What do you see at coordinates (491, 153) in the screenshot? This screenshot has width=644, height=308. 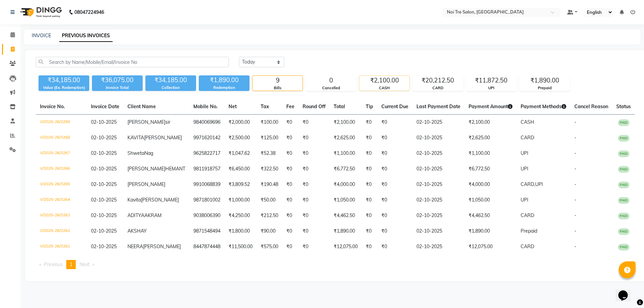 I see `td: ₹1,100.00` at bounding box center [491, 153].